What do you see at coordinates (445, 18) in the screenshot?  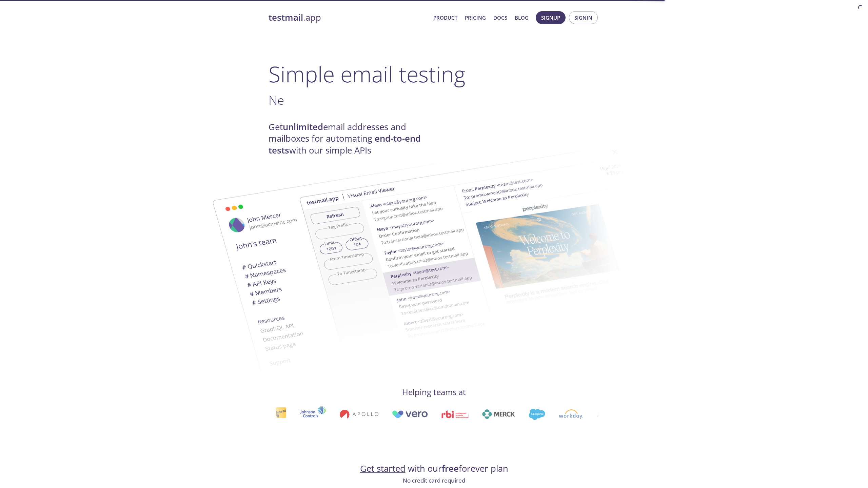 I see `a: Product` at bounding box center [445, 18].